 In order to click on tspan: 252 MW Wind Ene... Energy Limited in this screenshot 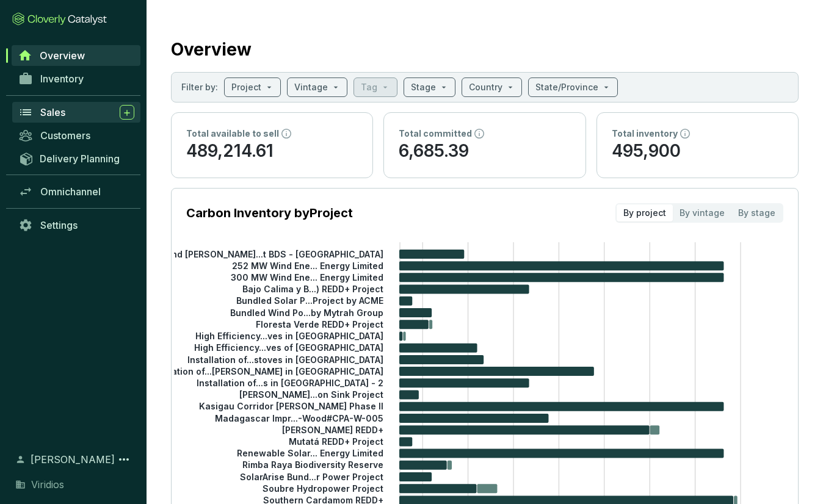, I will do `click(308, 265)`.